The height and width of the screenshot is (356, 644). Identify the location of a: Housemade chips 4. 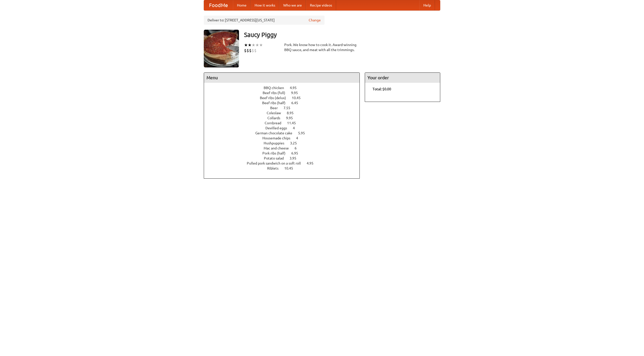
(285, 138).